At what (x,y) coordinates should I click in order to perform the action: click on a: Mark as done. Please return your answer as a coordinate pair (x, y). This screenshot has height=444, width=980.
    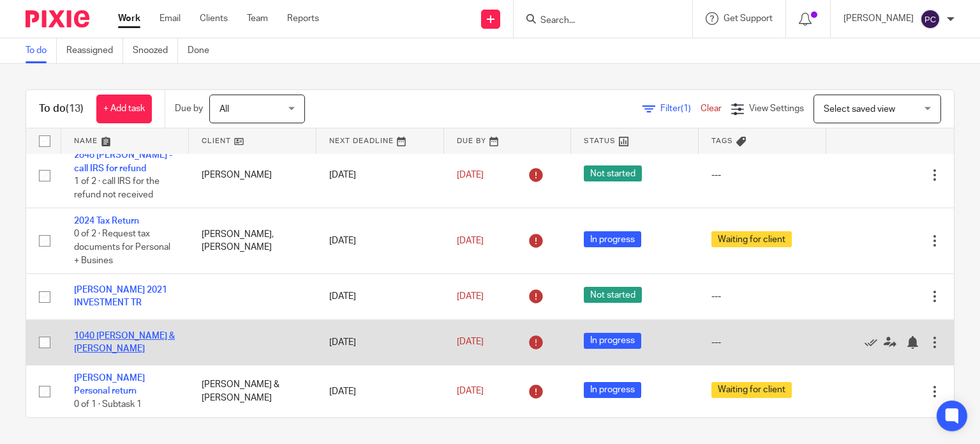
    Looking at the image, I should click on (875, 343).